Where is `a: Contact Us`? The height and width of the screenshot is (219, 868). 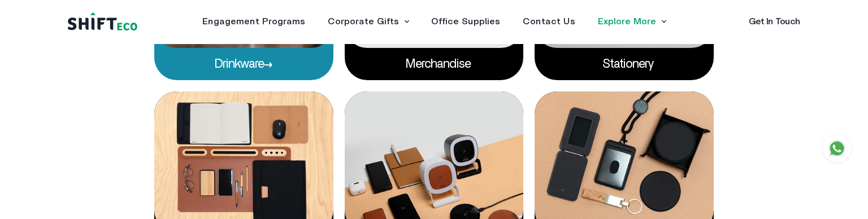
a: Contact Us is located at coordinates (549, 22).